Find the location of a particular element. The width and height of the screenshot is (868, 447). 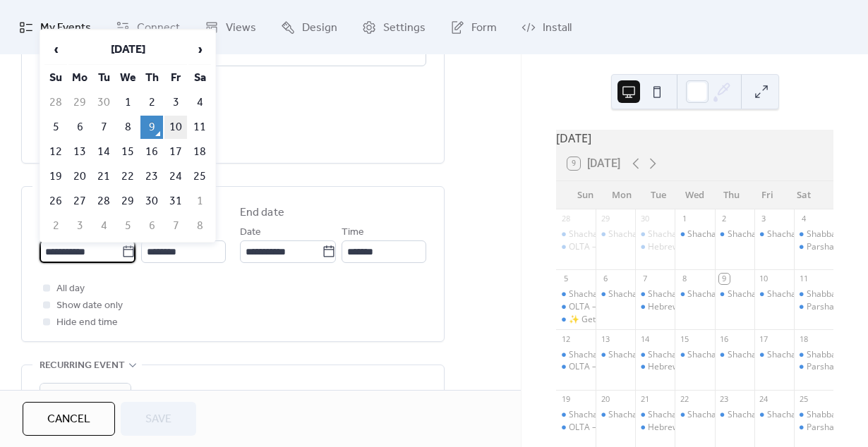

span: Install is located at coordinates (556, 28).